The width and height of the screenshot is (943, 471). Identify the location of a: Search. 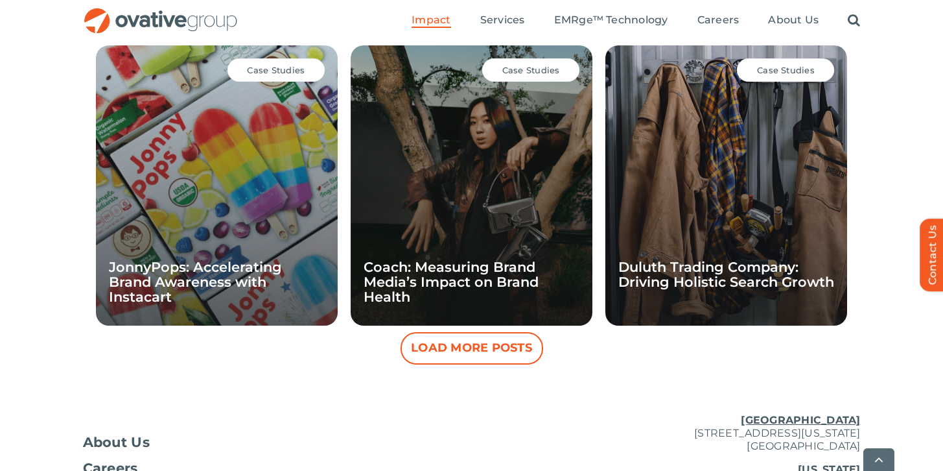
(854, 21).